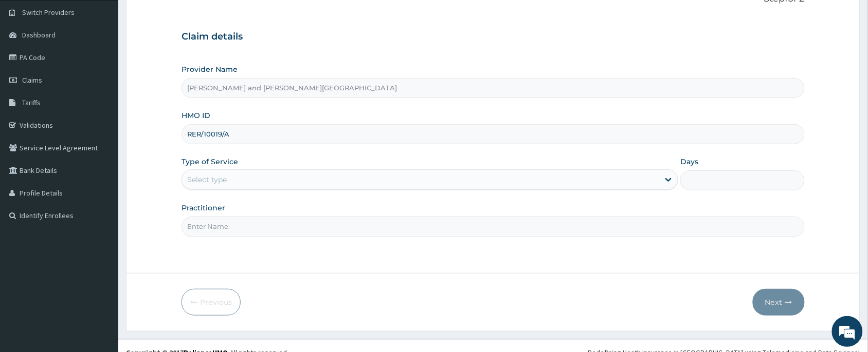 The width and height of the screenshot is (868, 352). I want to click on span: Switch Providers, so click(48, 13).